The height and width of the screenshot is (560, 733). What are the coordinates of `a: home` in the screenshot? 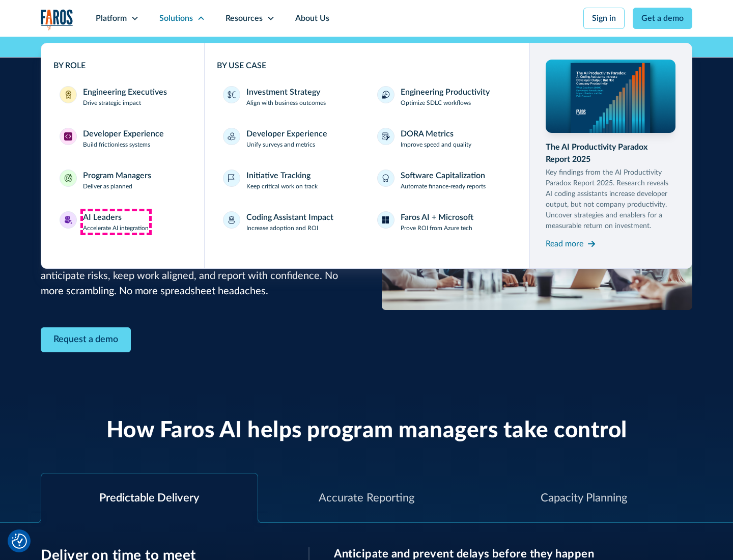 It's located at (57, 20).